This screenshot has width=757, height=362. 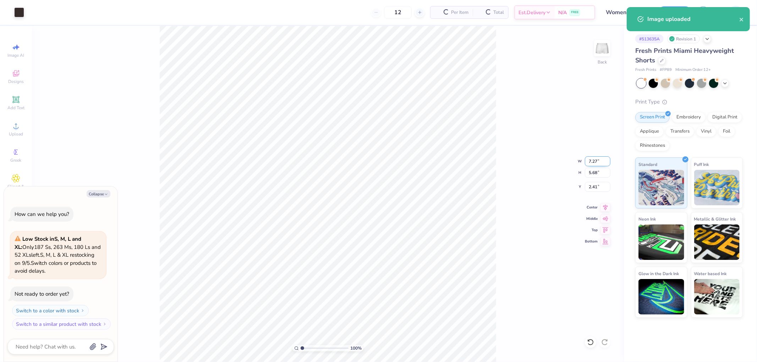 What do you see at coordinates (591, 242) in the screenshot?
I see `span: Bottom` at bounding box center [591, 242].